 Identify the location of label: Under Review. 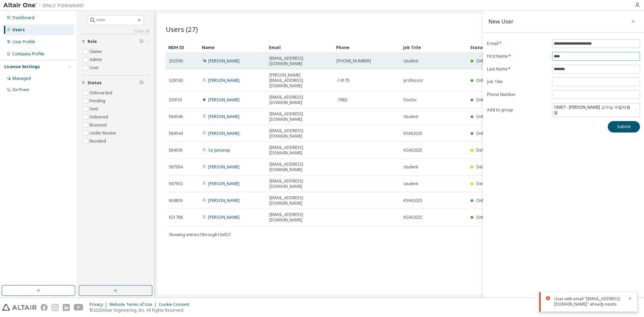
(103, 133).